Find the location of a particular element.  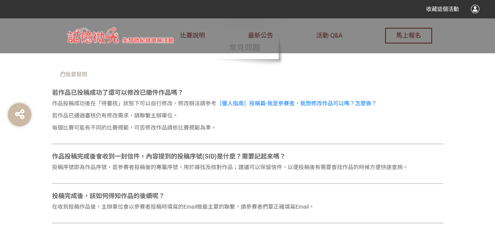

div: 投稿完成後，該如何得知作品的後續呢？ is located at coordinates (247, 196).